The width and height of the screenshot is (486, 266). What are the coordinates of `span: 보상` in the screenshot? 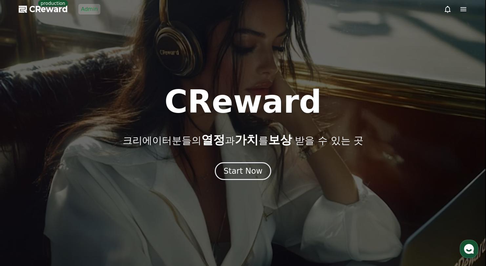 It's located at (280, 139).